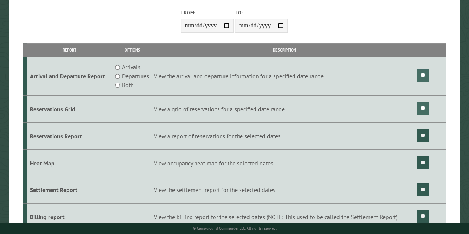  I want to click on th: Description, so click(284, 50).